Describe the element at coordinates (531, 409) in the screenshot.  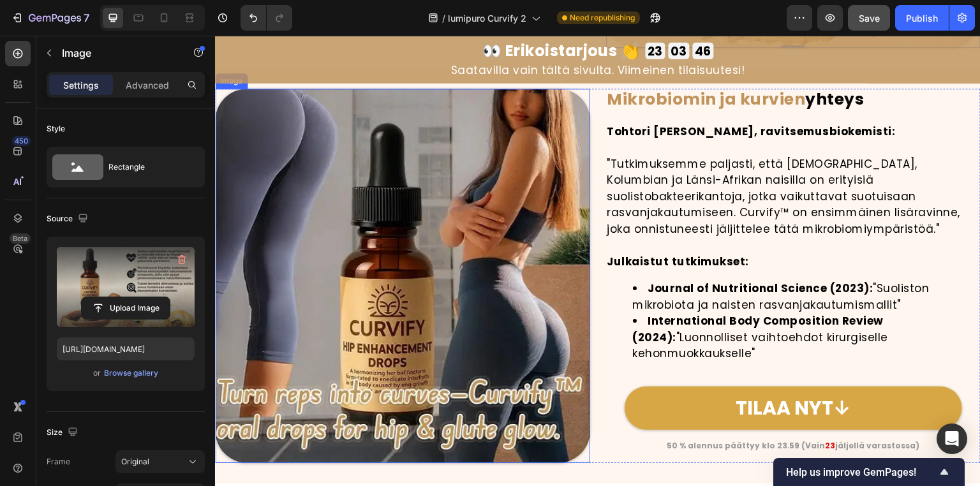
I see `strong: 50 % alennus päättyy klo 23.59 (Vain` at that location.